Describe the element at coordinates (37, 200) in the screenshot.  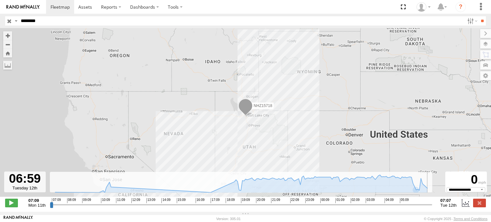
I see `strong: 07:09` at that location.